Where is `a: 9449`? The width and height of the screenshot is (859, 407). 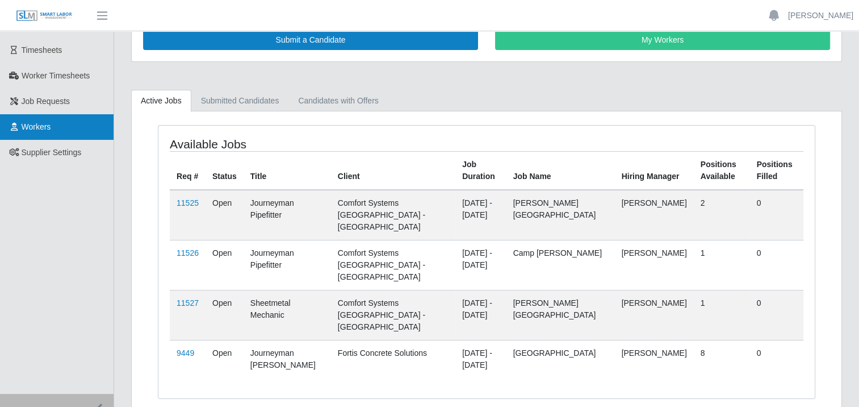 a: 9449 is located at coordinates (185, 353).